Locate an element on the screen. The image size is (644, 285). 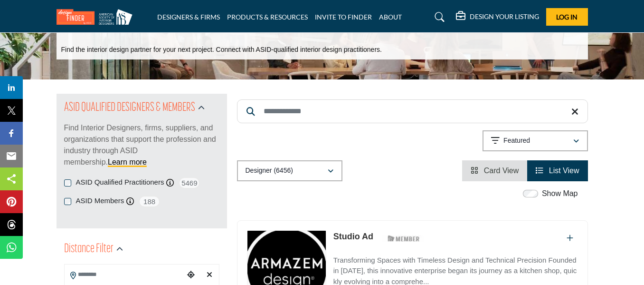
h2: Distance Filter is located at coordinates (89, 249).